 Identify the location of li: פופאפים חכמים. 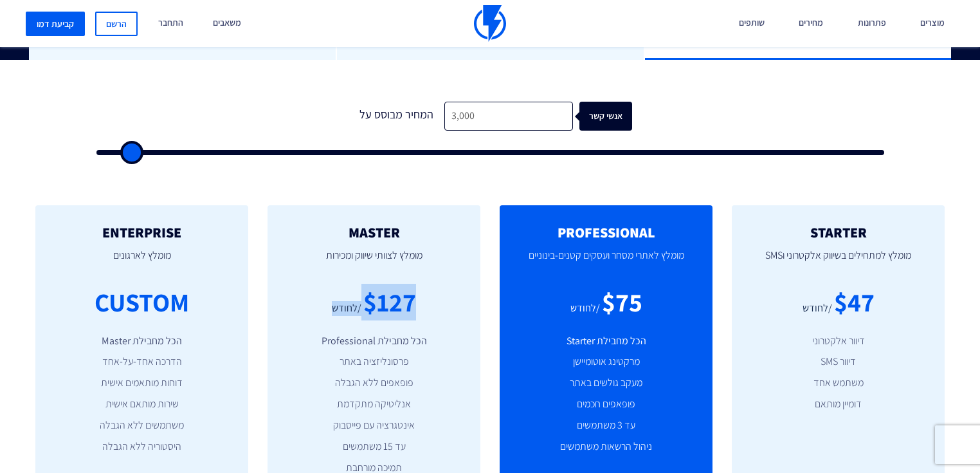
(606, 404).